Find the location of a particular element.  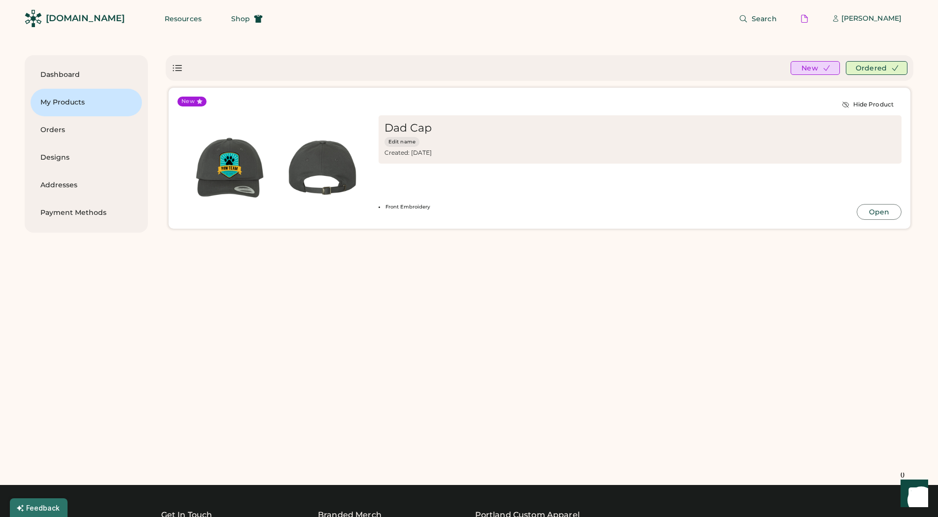

div: New is located at coordinates (188, 102).